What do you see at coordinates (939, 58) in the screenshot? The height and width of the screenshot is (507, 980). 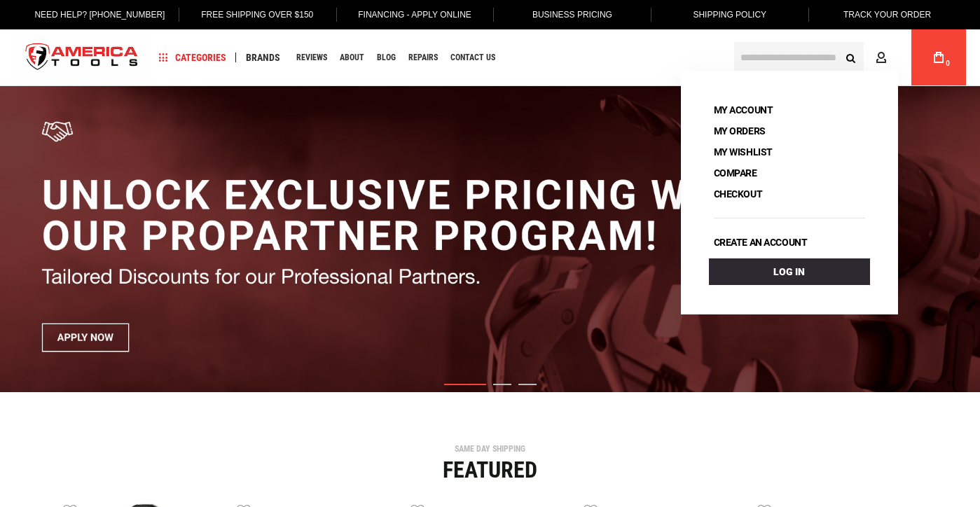 I see `a: 0` at bounding box center [939, 58].